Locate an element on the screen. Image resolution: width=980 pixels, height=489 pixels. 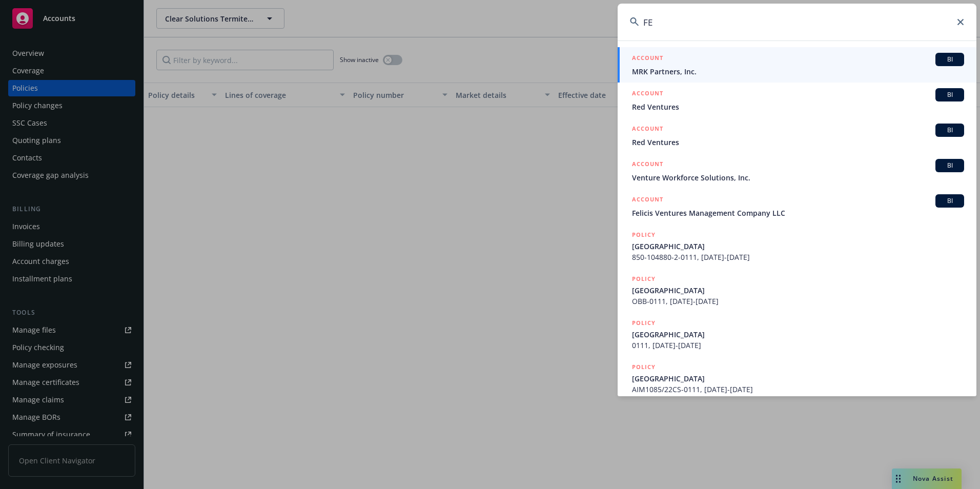
a: ACCOUNTBIFelicis Ventures Management Company LLC is located at coordinates (797, 206).